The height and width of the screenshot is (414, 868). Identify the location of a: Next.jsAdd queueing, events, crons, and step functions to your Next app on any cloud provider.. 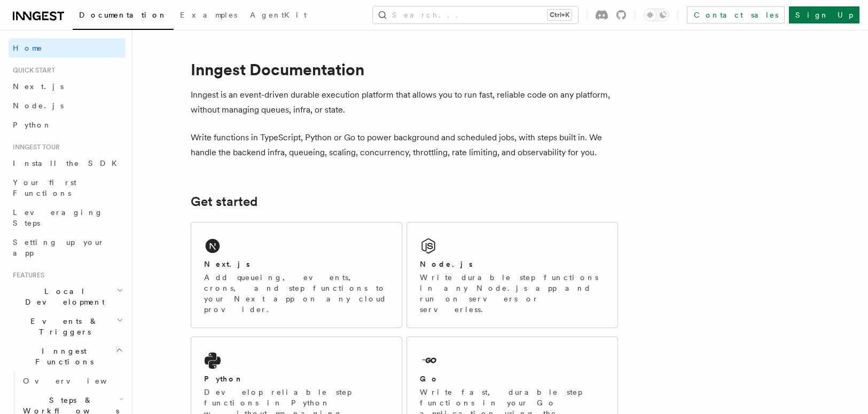
(296, 275).